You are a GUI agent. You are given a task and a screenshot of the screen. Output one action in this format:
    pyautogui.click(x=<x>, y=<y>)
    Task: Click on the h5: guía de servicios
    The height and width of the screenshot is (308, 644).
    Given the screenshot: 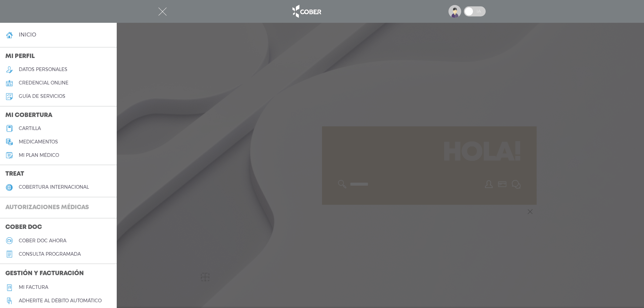 What is the action you would take?
    pyautogui.click(x=42, y=96)
    